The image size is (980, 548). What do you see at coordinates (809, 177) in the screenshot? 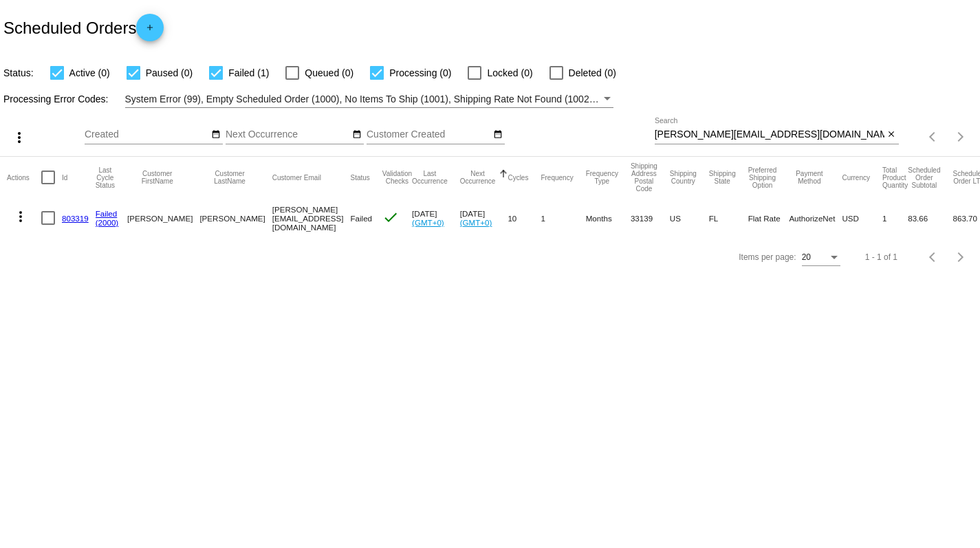
I see `button: Change sorting for PaymentMethod.Type` at bounding box center [809, 177].